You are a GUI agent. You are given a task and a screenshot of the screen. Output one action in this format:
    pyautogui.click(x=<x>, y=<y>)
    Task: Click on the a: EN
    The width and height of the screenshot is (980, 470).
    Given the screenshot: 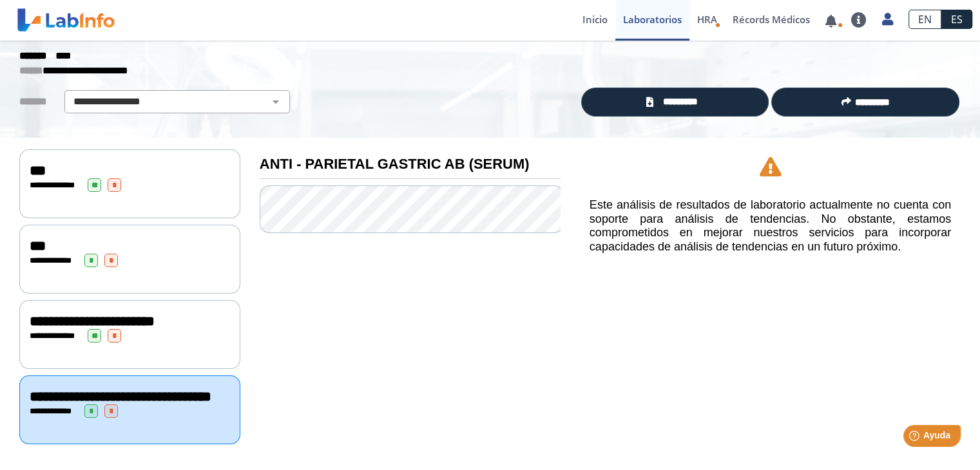 What is the action you would take?
    pyautogui.click(x=924, y=19)
    